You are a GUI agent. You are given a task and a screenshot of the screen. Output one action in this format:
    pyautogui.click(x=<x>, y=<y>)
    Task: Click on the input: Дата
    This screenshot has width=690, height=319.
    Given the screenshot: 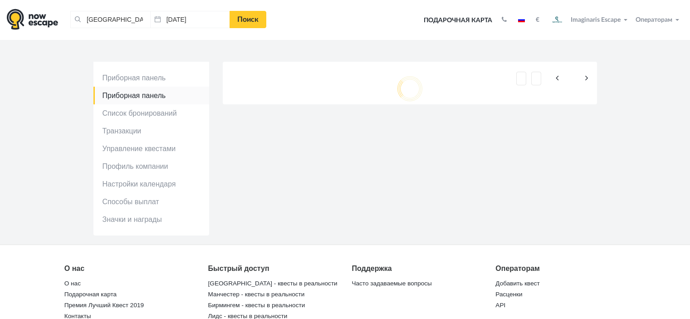 What is the action you would take?
    pyautogui.click(x=190, y=19)
    